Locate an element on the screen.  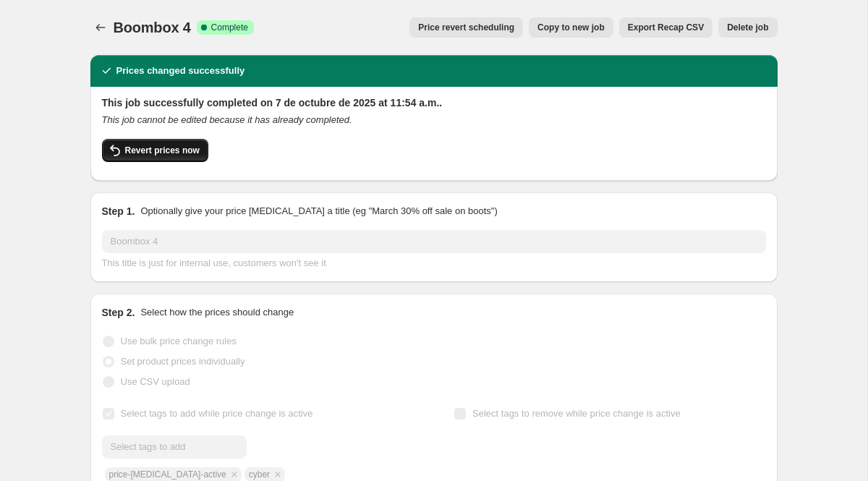
h2: This job successfully completed on 7 de octubre de 2025 at 11:54 a.m.. is located at coordinates (434, 103).